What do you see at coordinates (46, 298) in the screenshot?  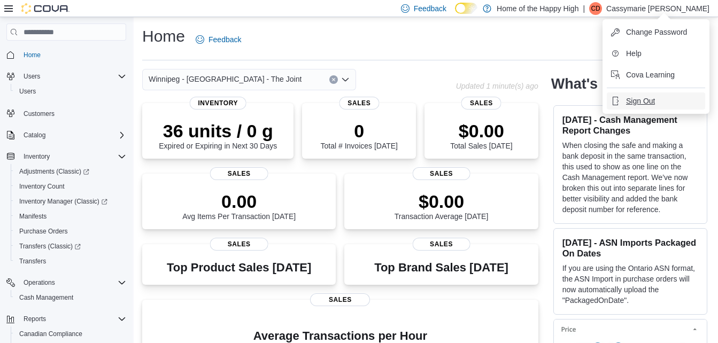 I see `a: Cash Management` at bounding box center [46, 298].